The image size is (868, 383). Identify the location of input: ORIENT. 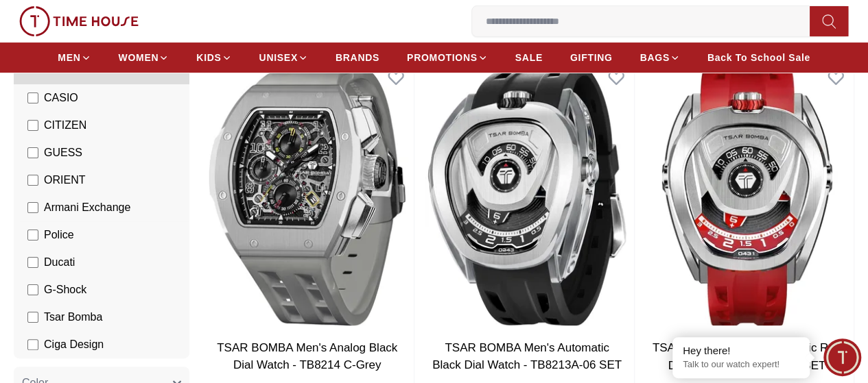
(33, 180).